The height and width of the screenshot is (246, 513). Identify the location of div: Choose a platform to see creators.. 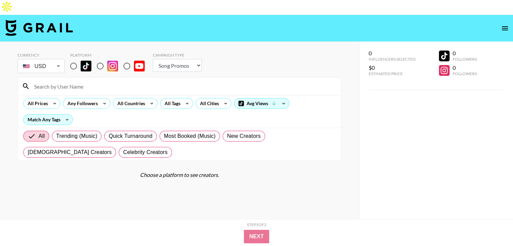
(180, 175).